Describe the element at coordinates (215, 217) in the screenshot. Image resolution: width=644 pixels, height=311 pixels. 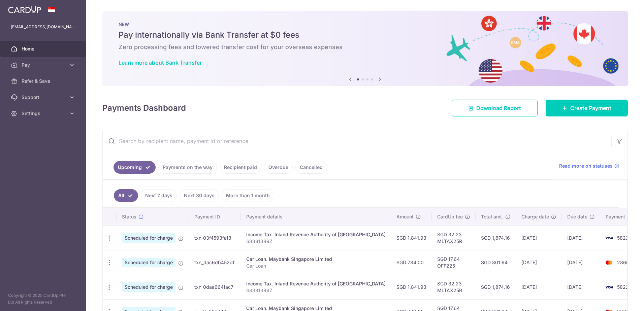
I see `th: Payment ID` at that location.